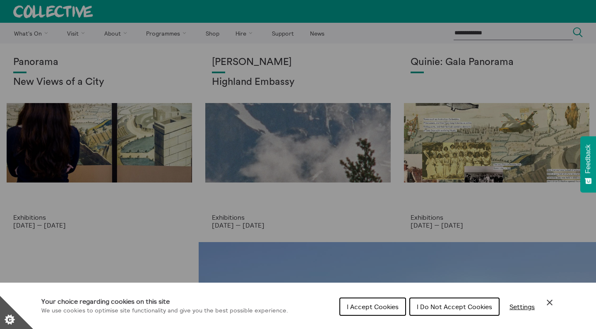 Image resolution: width=596 pixels, height=329 pixels. What do you see at coordinates (373, 307) in the screenshot?
I see `span: I Accept Cookies` at bounding box center [373, 307].